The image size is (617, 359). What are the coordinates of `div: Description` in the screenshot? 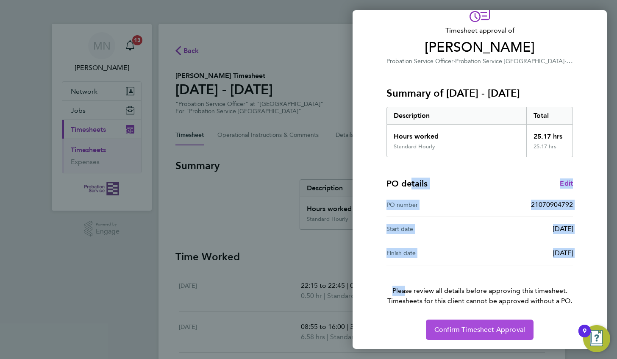 It's located at (456, 116).